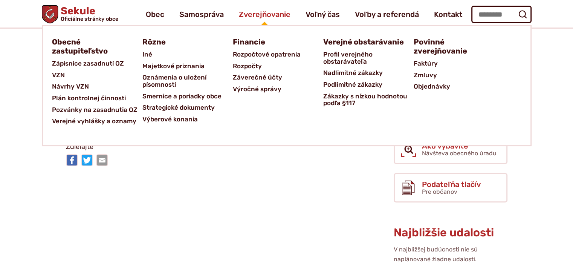 This screenshot has width=573, height=262. What do you see at coordinates (426, 63) in the screenshot?
I see `span: Faktúry` at bounding box center [426, 63].